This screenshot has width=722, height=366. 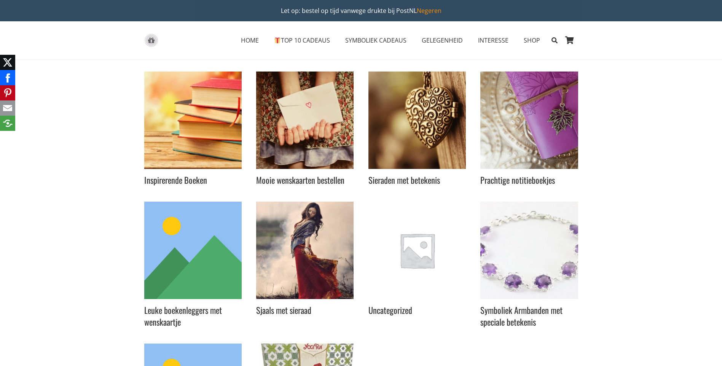 What do you see at coordinates (390, 310) in the screenshot?
I see `a: Uncategorized` at bounding box center [390, 310].